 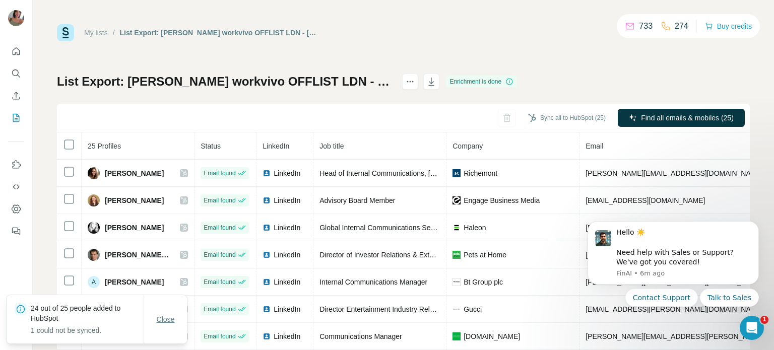 I want to click on button: Find all emails & mobiles (25), so click(x=681, y=118).